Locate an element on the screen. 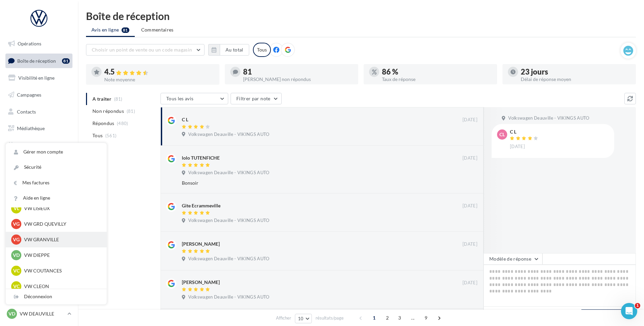 Image resolution: width=644 pixels, height=326 pixels. a: Contacts is located at coordinates (39, 112).